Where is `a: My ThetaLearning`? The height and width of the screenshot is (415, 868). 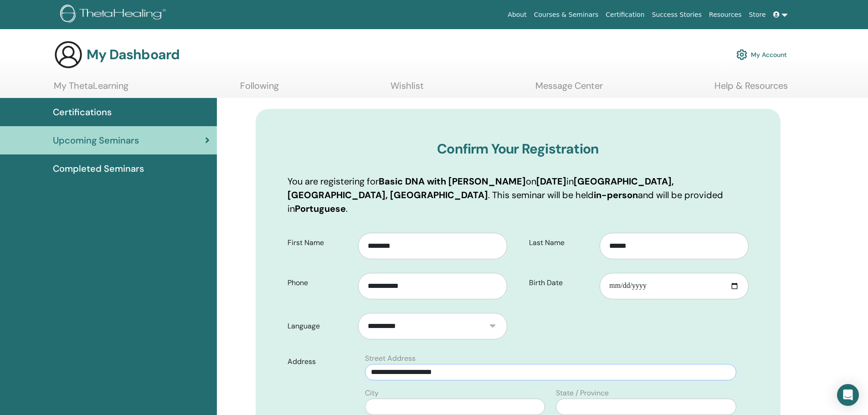 a: My ThetaLearning is located at coordinates (91, 89).